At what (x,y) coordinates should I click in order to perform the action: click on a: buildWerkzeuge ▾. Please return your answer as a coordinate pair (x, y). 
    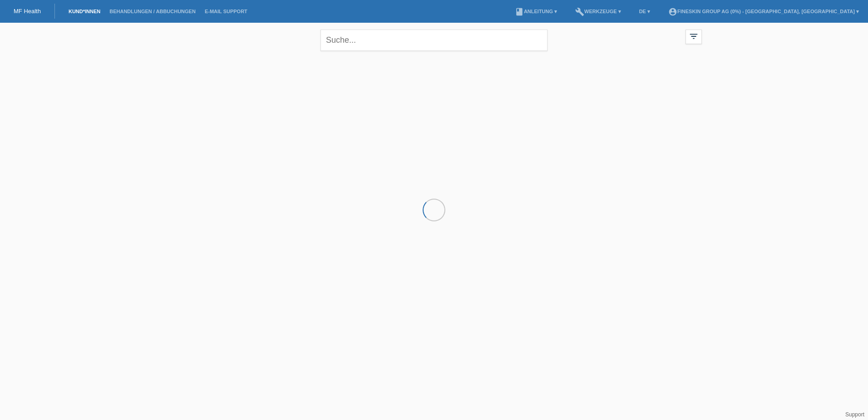
    Looking at the image, I should click on (598, 11).